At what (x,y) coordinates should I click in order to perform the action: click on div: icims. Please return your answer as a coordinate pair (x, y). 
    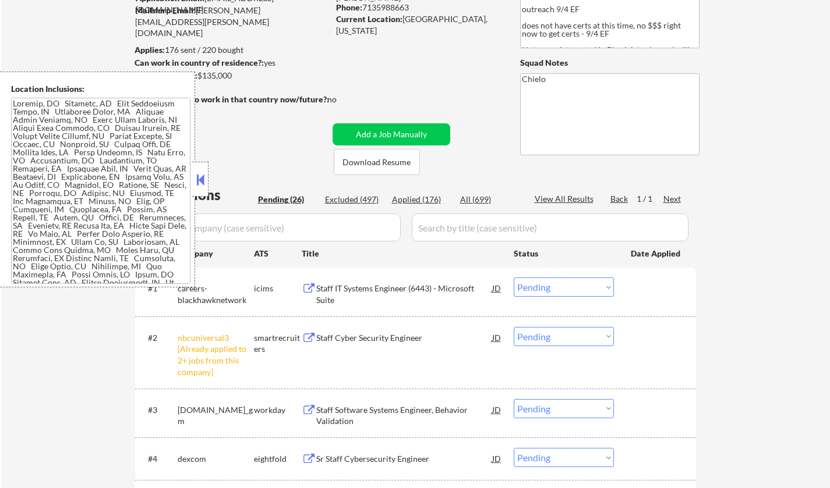
    Looking at the image, I should click on (278, 289).